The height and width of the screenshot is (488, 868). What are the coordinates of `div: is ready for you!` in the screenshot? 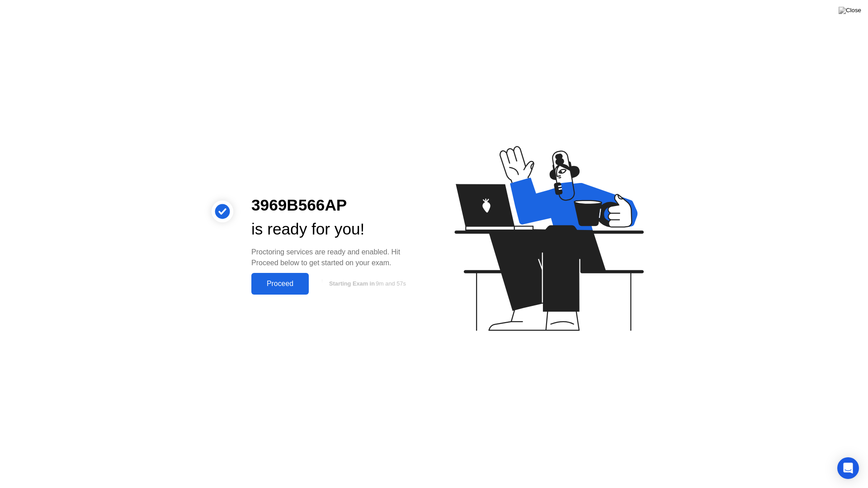 It's located at (336, 229).